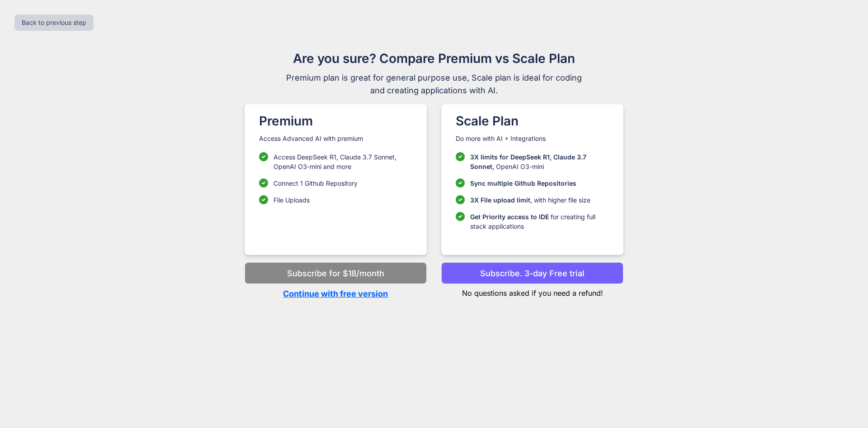  I want to click on button: Subscribe for $18/month, so click(335, 273).